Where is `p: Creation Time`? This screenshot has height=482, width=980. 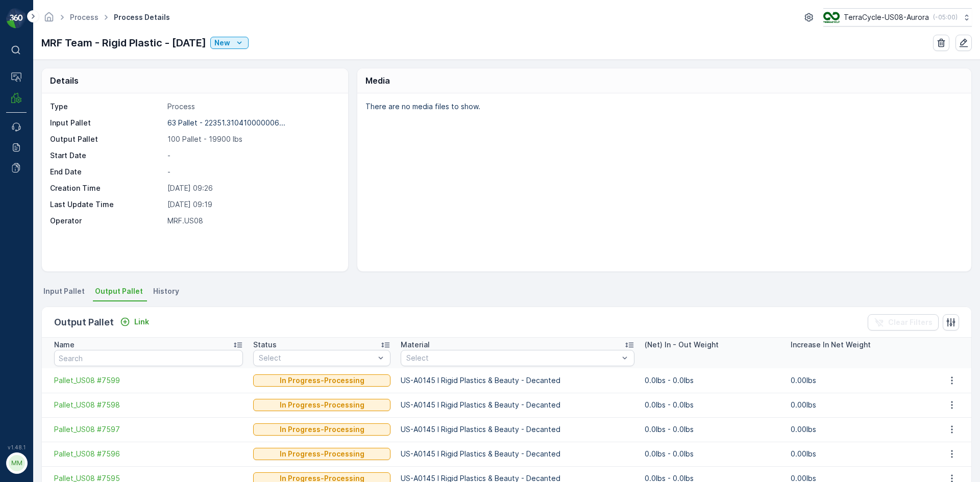 p: Creation Time is located at coordinates (107, 188).